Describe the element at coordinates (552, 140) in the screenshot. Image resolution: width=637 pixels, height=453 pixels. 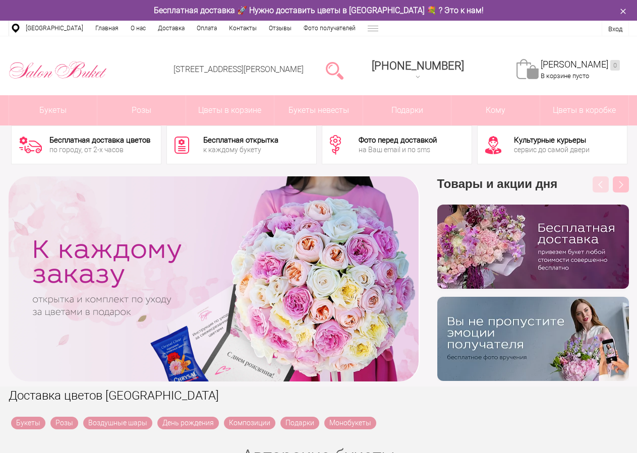
I see `div: Культурные курьеры` at that location.